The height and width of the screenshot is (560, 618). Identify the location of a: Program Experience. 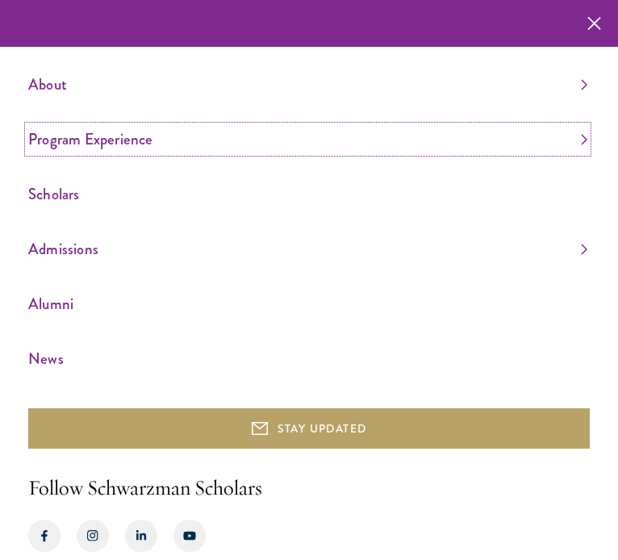
(308, 139).